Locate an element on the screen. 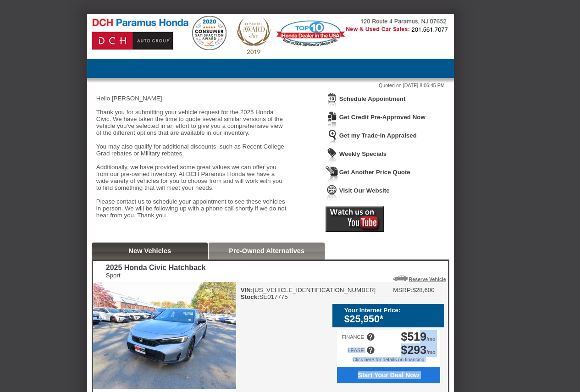  div: Sport is located at coordinates (156, 275).